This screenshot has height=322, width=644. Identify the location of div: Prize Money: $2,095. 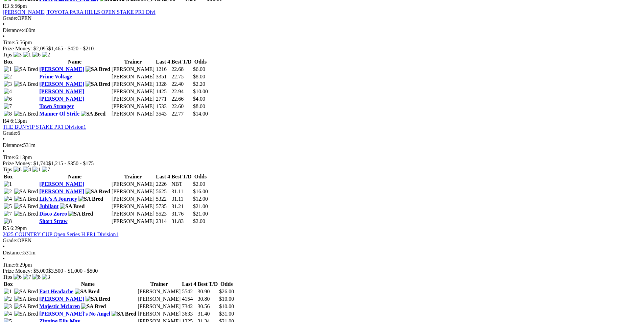
(322, 49).